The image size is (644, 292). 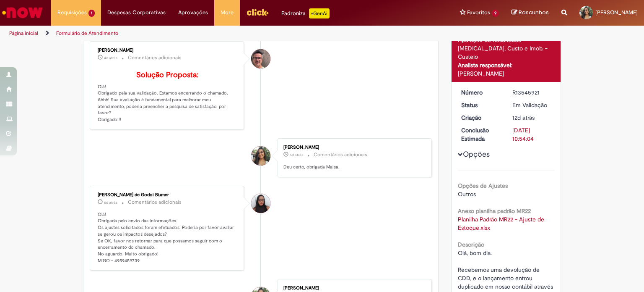 I want to click on div: R13545921, so click(x=532, y=92).